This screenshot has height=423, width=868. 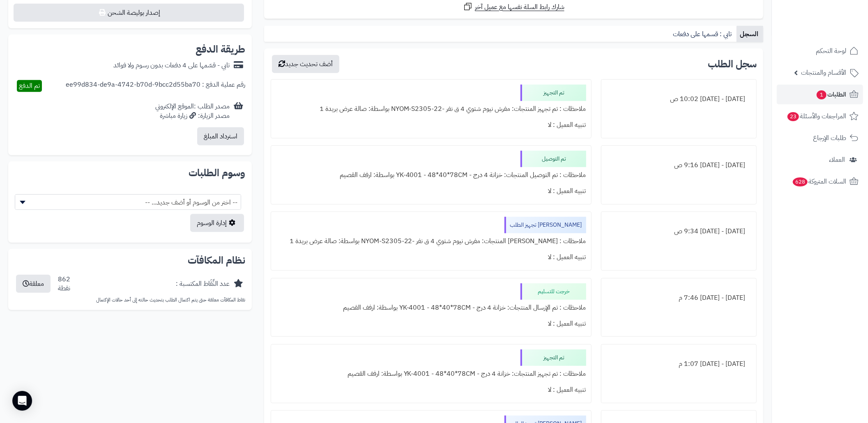 I want to click on h3: سجل الطلب, so click(x=732, y=64).